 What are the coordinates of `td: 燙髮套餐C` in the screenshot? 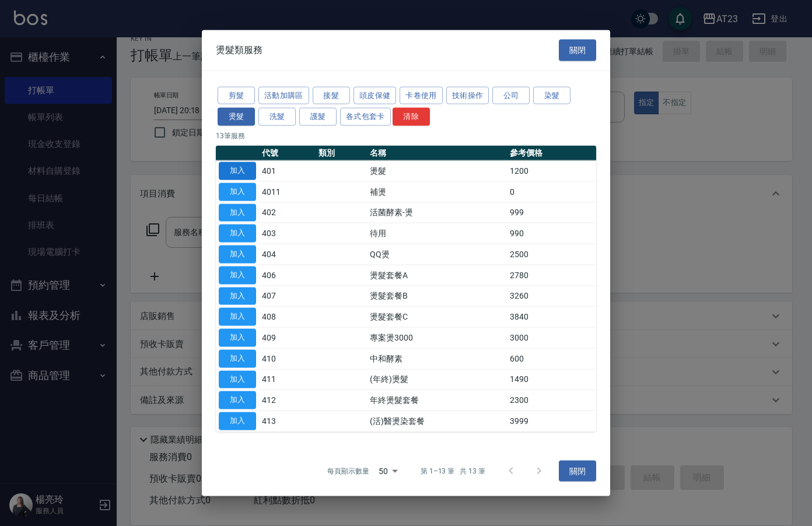 It's located at (437, 316).